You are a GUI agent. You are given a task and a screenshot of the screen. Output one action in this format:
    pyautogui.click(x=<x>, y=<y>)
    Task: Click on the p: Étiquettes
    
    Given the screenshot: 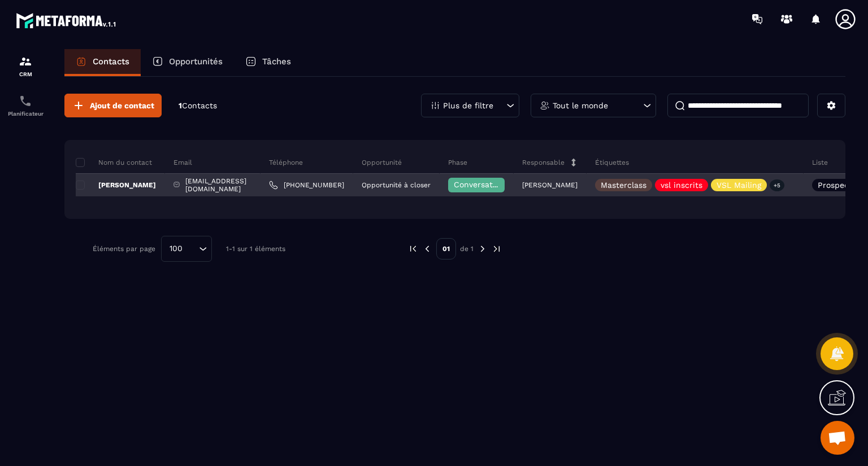 What is the action you would take?
    pyautogui.click(x=612, y=162)
    